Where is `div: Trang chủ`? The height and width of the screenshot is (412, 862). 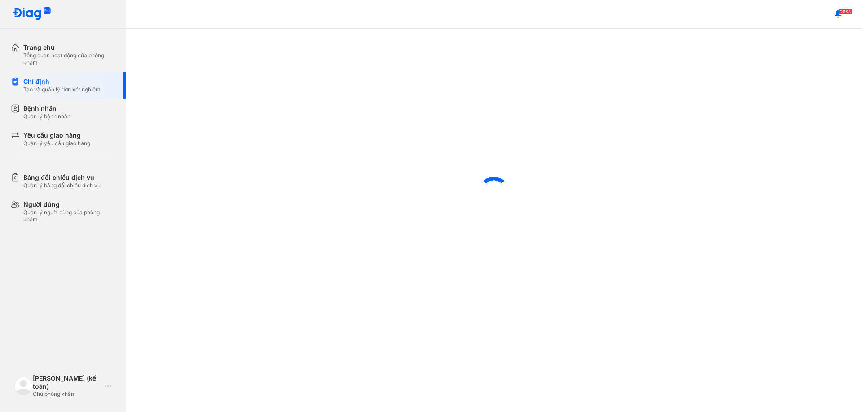 div: Trang chủ is located at coordinates (69, 48).